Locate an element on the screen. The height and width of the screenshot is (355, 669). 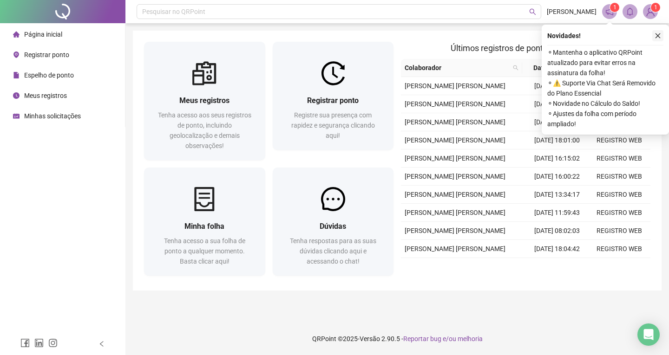
th: Data/Hora is located at coordinates (553, 68).